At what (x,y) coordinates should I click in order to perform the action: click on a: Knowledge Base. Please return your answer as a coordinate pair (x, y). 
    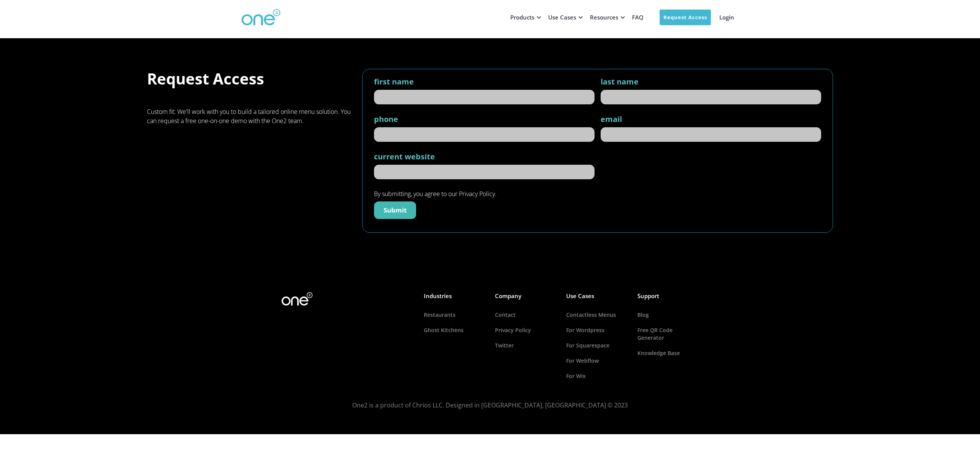
    Looking at the image, I should click on (668, 354).